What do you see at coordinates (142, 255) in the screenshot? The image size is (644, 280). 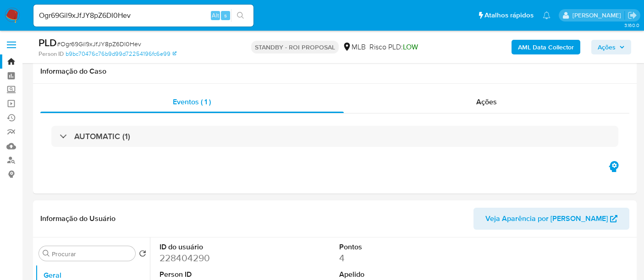 I see `button: Retornar ao pedido padrão` at bounding box center [142, 255].